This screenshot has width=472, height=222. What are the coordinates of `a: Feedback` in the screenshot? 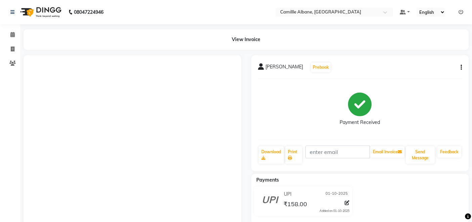 It's located at (449, 152).